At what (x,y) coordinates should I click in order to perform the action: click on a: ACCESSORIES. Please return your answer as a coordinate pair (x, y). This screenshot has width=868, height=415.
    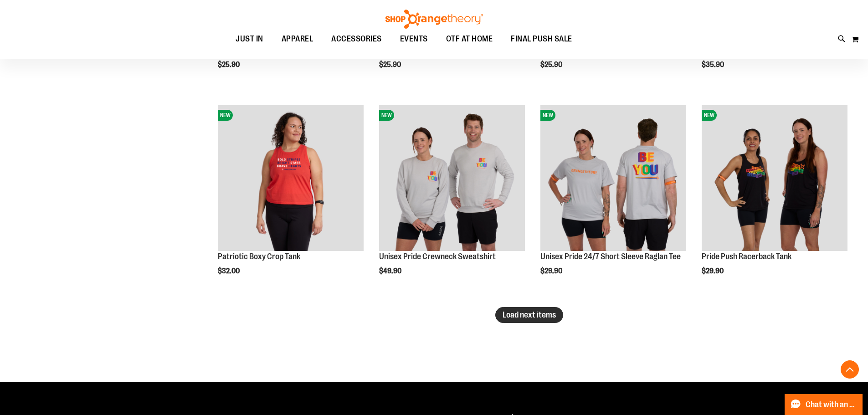
    Looking at the image, I should click on (356, 39).